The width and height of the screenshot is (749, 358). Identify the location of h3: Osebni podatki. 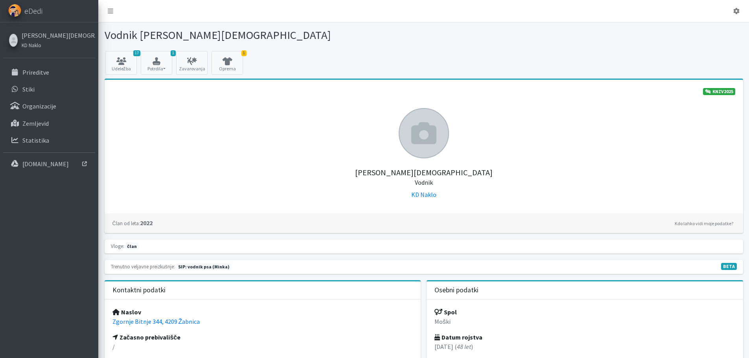
(456, 290).